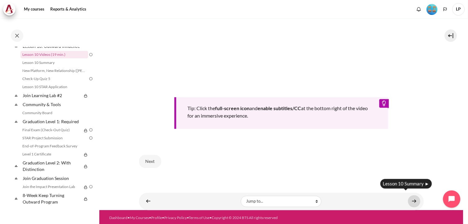  I want to click on b: enable subtitles/CC, so click(279, 108).